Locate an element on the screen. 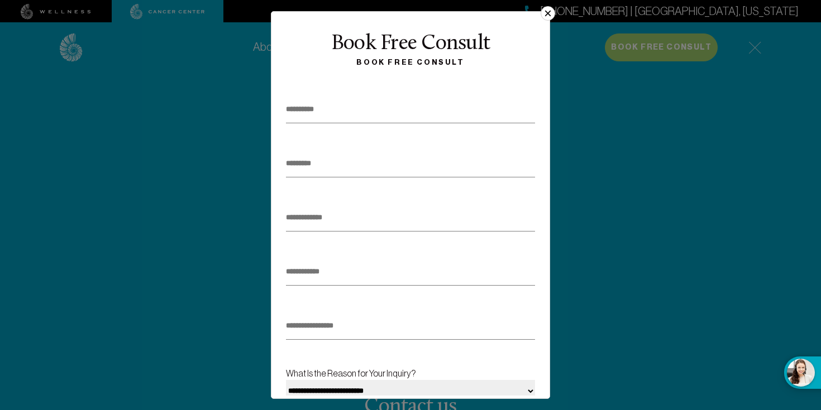  select: What Is the Reason for Your Inquiry? is located at coordinates (410, 391).